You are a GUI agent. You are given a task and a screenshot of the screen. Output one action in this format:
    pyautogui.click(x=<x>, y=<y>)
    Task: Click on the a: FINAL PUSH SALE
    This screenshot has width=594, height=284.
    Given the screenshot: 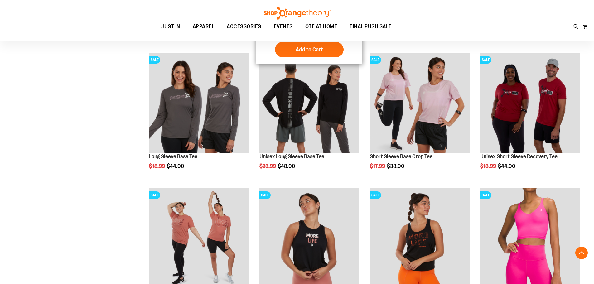 What is the action you would take?
    pyautogui.click(x=370, y=27)
    